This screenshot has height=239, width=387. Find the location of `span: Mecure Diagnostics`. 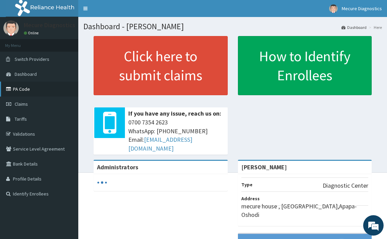

span: Mecure Diagnostics is located at coordinates (362, 9).